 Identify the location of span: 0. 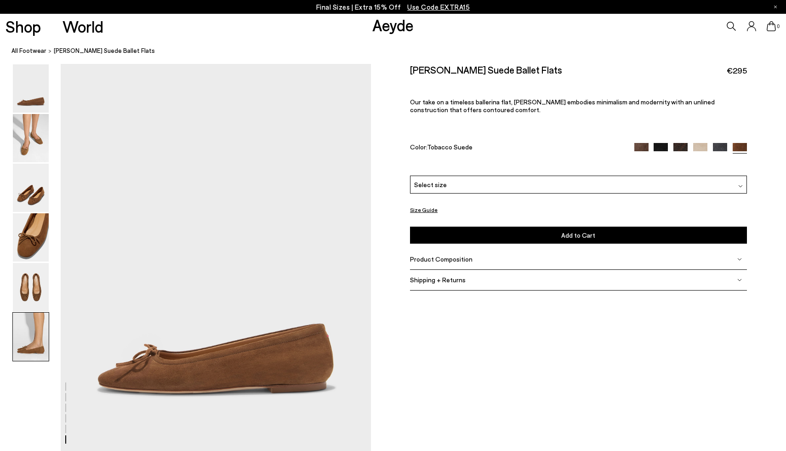
(778, 26).